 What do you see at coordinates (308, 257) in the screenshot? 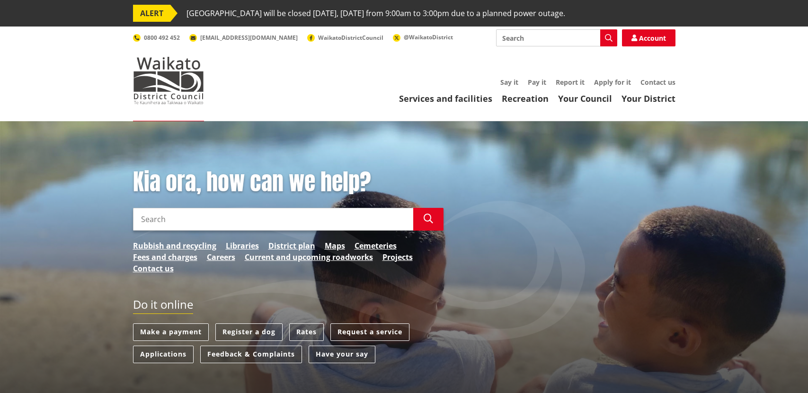
I see `a: Current and upcoming roadworks` at bounding box center [308, 257].